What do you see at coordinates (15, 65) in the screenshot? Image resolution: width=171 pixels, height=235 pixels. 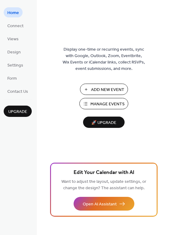 I see `a: Settings` at bounding box center [15, 65].